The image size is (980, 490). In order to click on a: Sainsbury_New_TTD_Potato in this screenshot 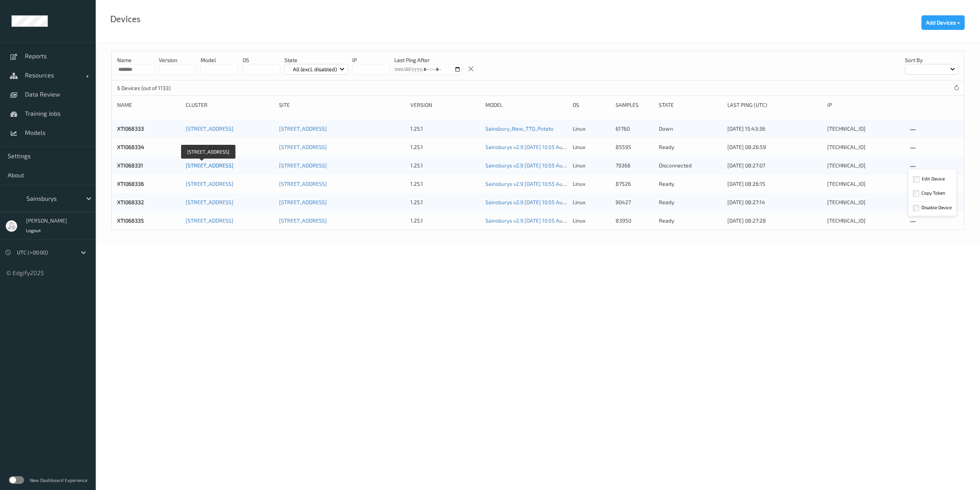, I will do `click(519, 129)`.